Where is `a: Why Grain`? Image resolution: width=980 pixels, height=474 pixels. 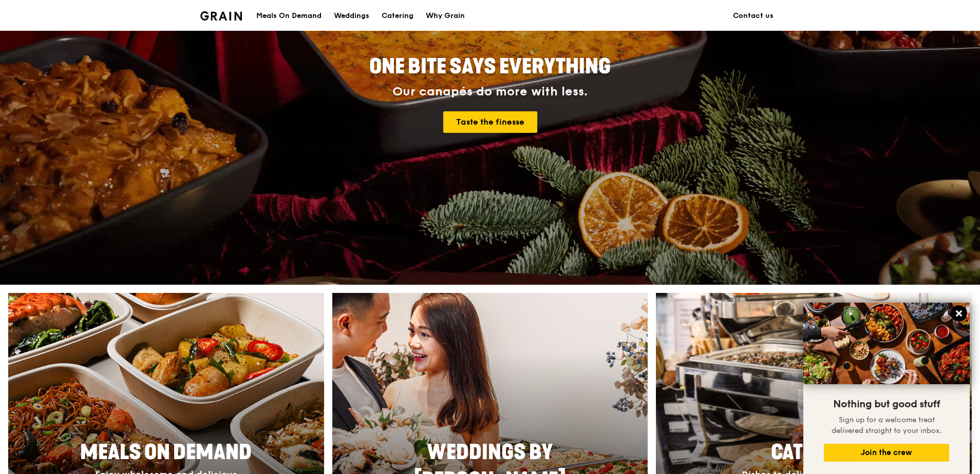 a: Why Grain is located at coordinates (445, 16).